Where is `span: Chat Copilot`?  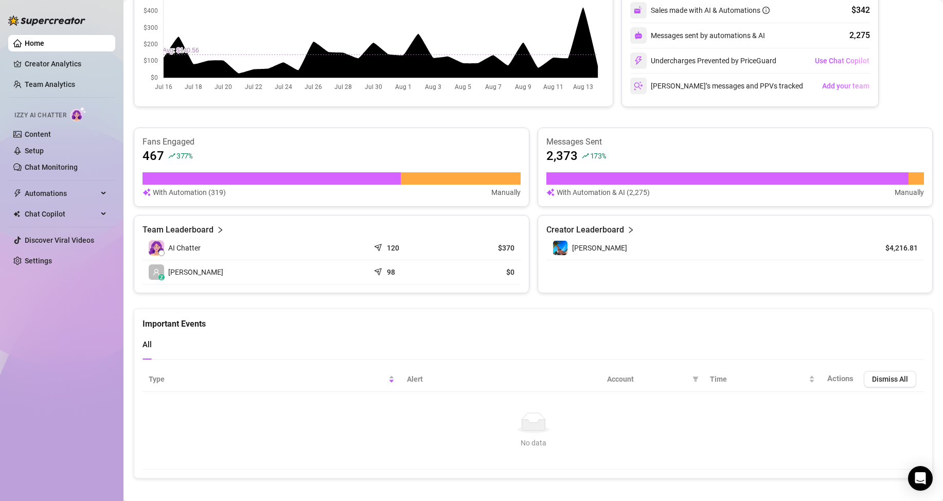 span: Chat Copilot is located at coordinates (61, 214).